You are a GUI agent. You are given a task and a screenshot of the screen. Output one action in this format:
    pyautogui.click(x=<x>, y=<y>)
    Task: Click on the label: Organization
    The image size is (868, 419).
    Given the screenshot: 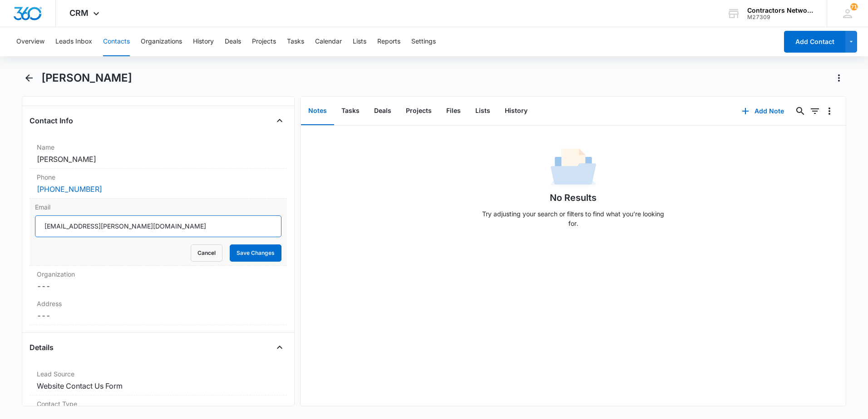 What is the action you would take?
    pyautogui.click(x=158, y=274)
    